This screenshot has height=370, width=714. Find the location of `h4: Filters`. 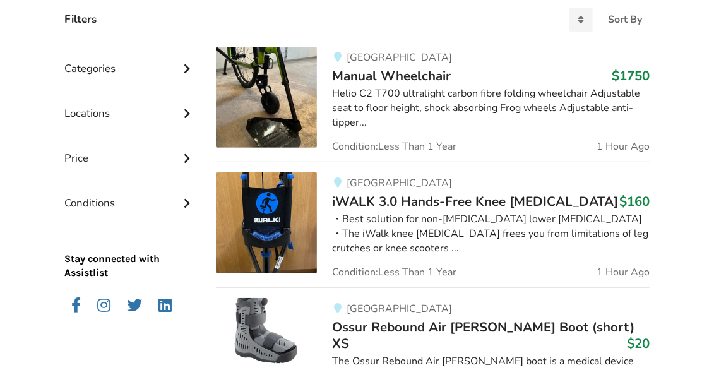

h4: Filters is located at coordinates (80, 19).